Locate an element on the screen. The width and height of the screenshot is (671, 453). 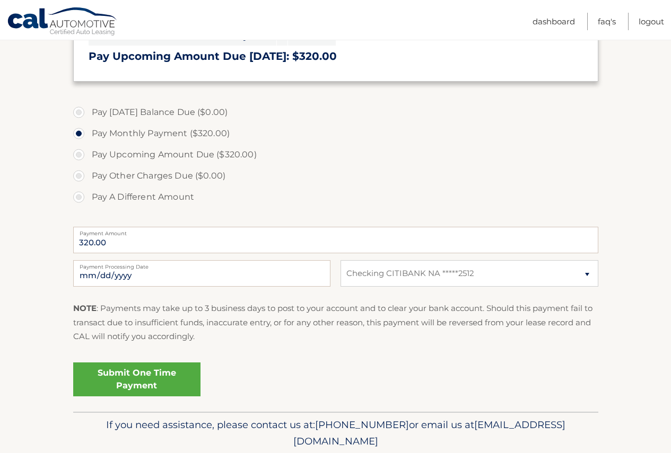
p: : Payments may take up to 3 business days to post to your account and to clear your bank account.... is located at coordinates (336, 322).